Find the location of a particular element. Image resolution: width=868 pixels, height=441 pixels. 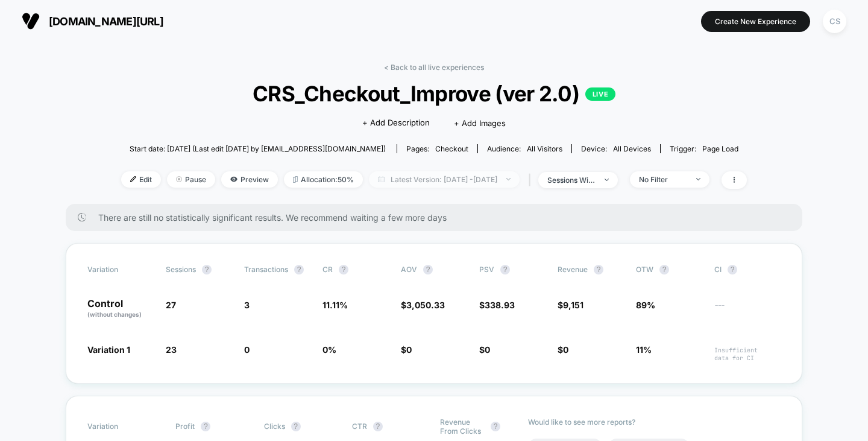

span: CI is located at coordinates (748, 269).